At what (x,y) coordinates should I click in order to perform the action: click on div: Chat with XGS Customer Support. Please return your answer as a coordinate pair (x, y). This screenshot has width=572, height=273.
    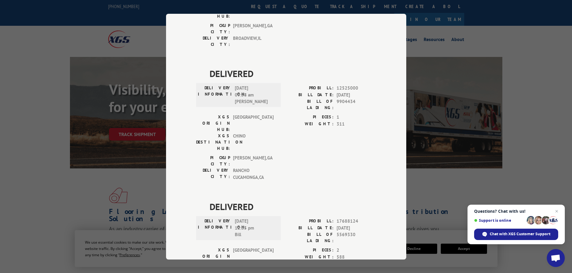
    Looking at the image, I should click on (516, 235).